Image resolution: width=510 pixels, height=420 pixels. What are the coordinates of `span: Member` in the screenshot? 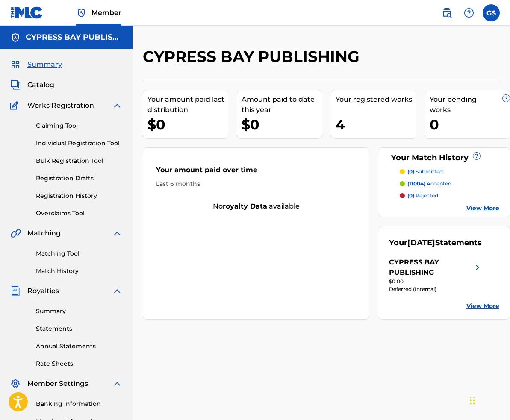 It's located at (106, 13).